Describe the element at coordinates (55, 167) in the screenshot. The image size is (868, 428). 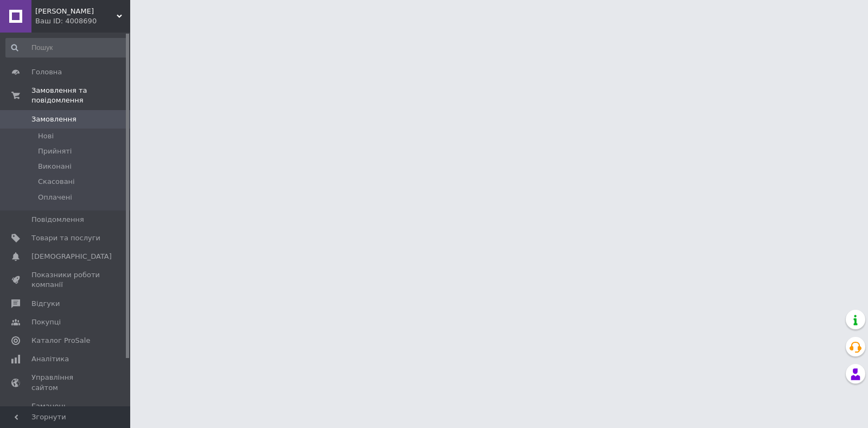
I see `span: Виконані` at that location.